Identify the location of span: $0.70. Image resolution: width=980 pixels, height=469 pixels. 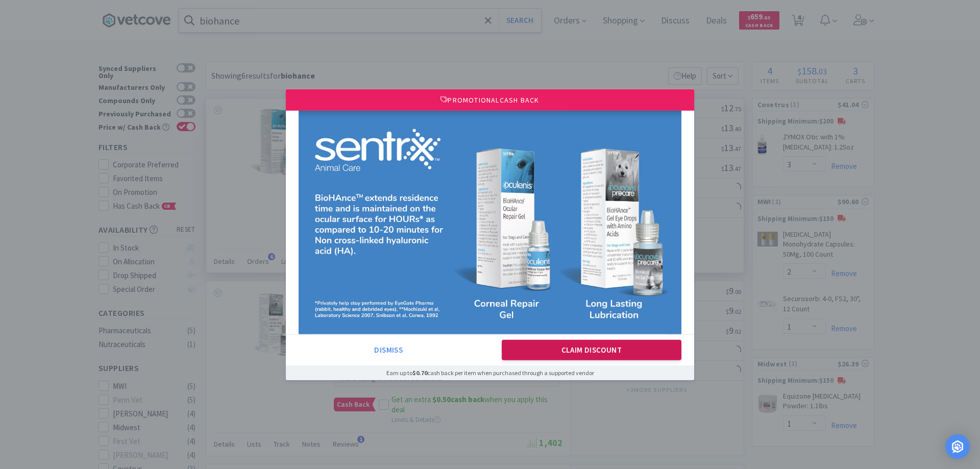
(420, 372).